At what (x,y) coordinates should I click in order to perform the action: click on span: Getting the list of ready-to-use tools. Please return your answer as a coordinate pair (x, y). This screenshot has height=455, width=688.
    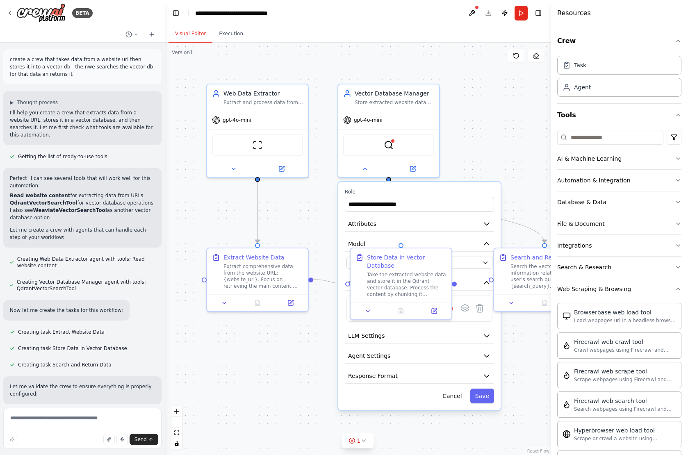
    Looking at the image, I should click on (63, 157).